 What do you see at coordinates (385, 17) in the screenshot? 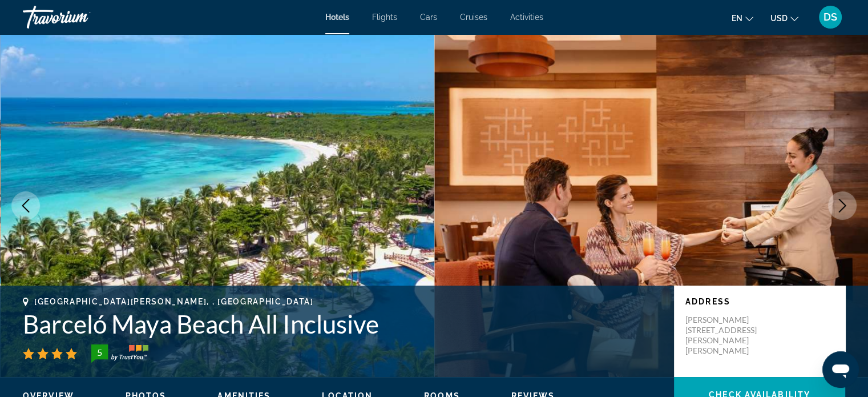
I see `a: Flights` at bounding box center [385, 17].